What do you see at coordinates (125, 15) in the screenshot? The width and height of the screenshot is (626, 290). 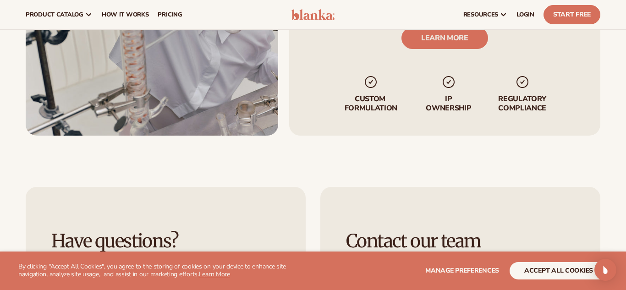 I see `span: How It Works` at bounding box center [125, 15].